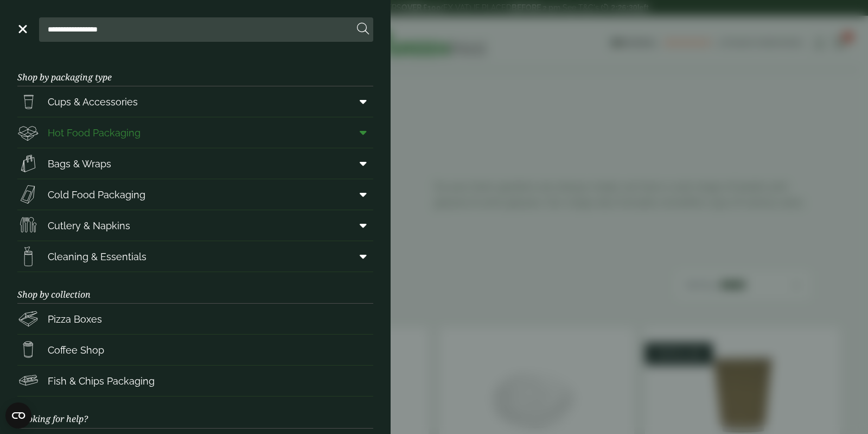 This screenshot has width=868, height=434. What do you see at coordinates (28, 256) in the screenshot?
I see `img: open-wipe.svg` at bounding box center [28, 256].